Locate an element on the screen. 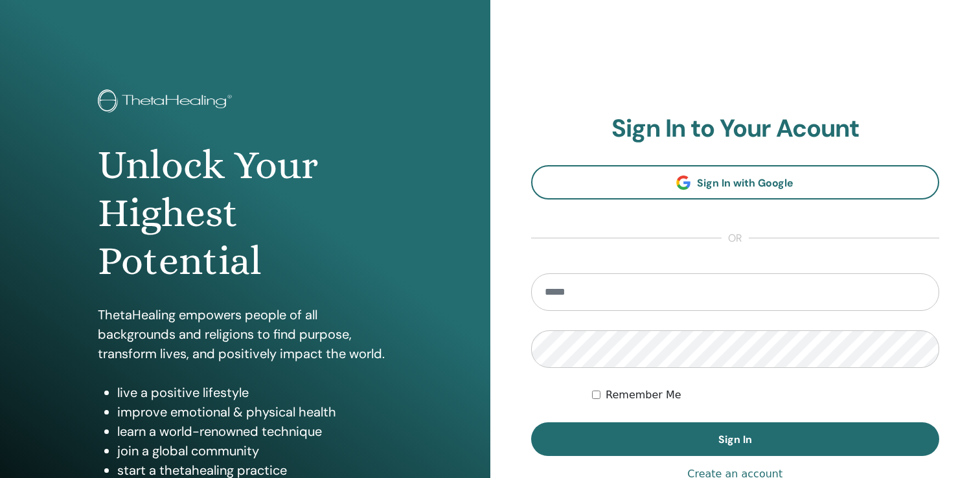  button: Sign In is located at coordinates (735, 439).